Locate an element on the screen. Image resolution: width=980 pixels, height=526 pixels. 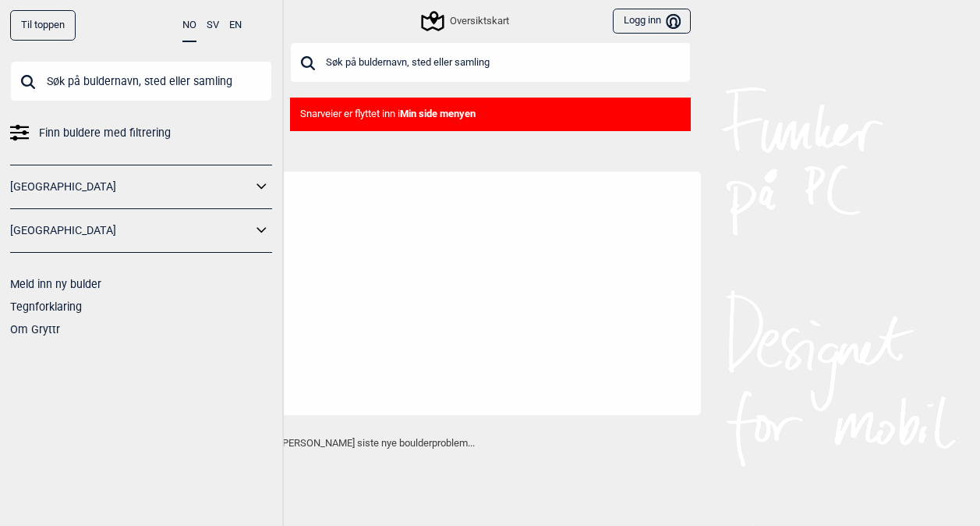
a: Meld inn ny bulder is located at coordinates (55, 284).